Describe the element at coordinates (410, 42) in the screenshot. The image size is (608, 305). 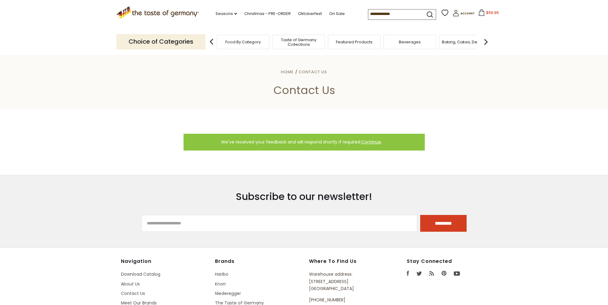
I see `a: Beverages` at that location.